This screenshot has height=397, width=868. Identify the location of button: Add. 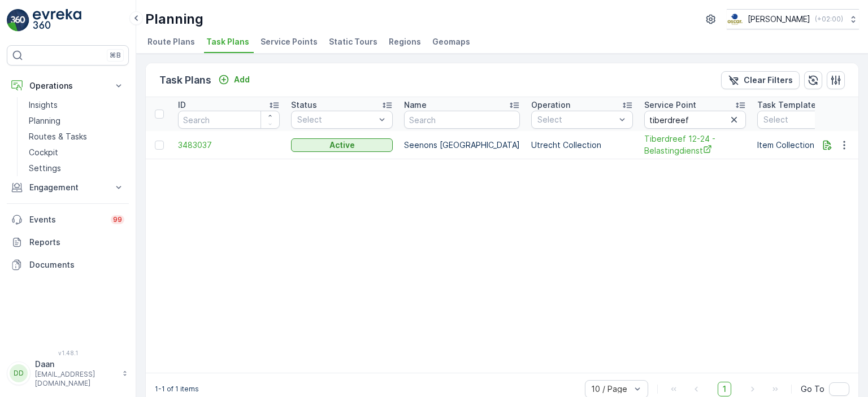
(234, 80).